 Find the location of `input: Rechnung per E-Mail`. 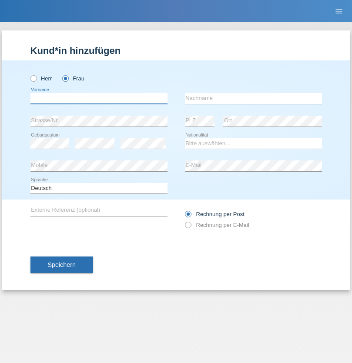

input: Rechnung per E-Mail is located at coordinates (187, 227).